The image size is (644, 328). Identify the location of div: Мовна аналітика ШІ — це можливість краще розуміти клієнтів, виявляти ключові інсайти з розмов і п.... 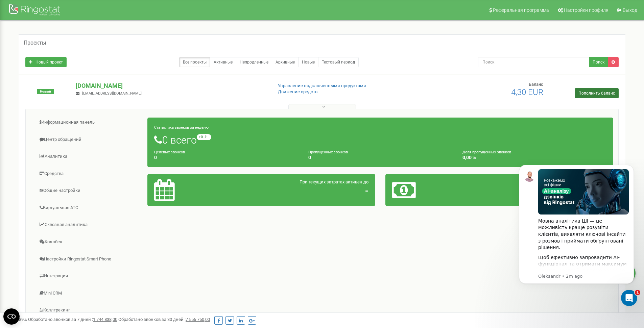
(75, 80).